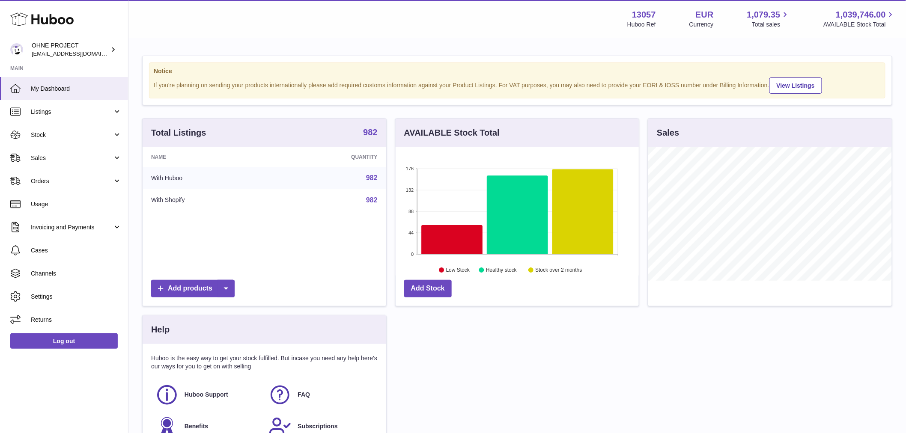 This screenshot has height=433, width=906. What do you see at coordinates (410, 190) in the screenshot?
I see `text: 132` at bounding box center [410, 190].